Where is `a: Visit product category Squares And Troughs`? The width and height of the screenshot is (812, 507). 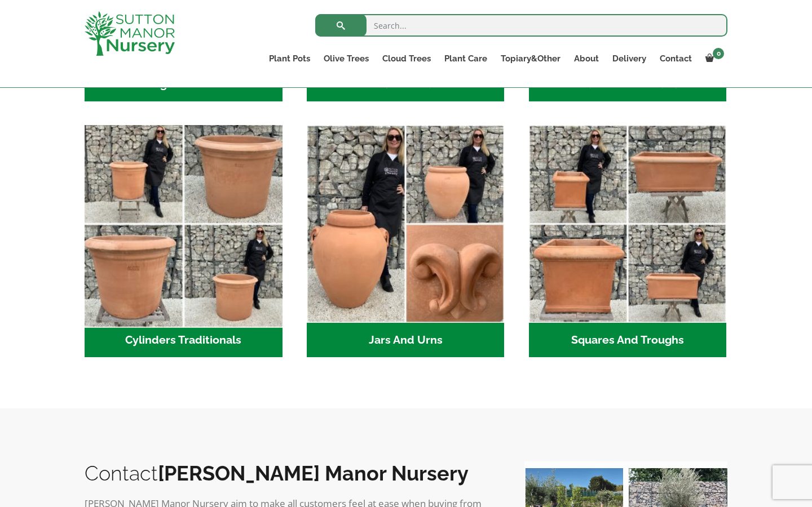 a: Visit product category Squares And Troughs is located at coordinates (628, 241).